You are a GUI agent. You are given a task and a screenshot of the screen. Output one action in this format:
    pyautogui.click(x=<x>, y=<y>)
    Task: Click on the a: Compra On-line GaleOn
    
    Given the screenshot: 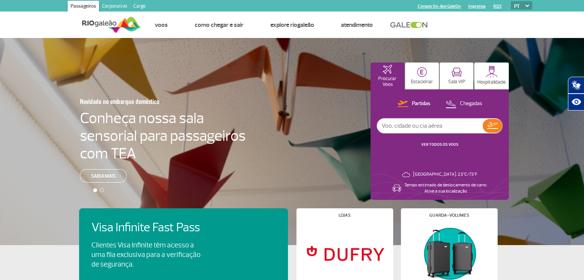 What is the action you would take?
    pyautogui.click(x=439, y=6)
    